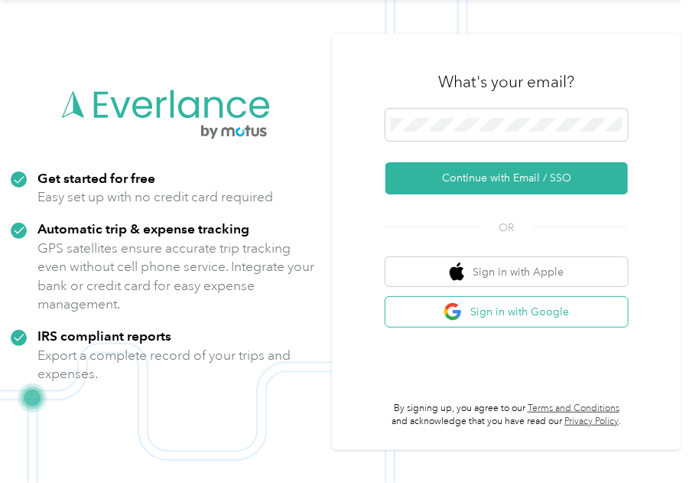  What do you see at coordinates (506, 82) in the screenshot?
I see `h3: What's your email?` at bounding box center [506, 82].